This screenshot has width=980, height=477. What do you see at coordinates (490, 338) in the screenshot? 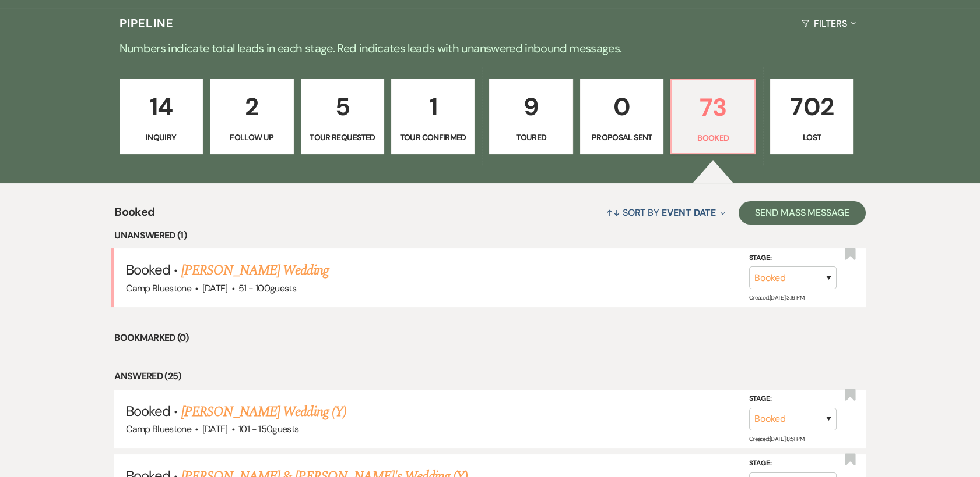
I see `li: Bookmarked (0)` at bounding box center [490, 338].